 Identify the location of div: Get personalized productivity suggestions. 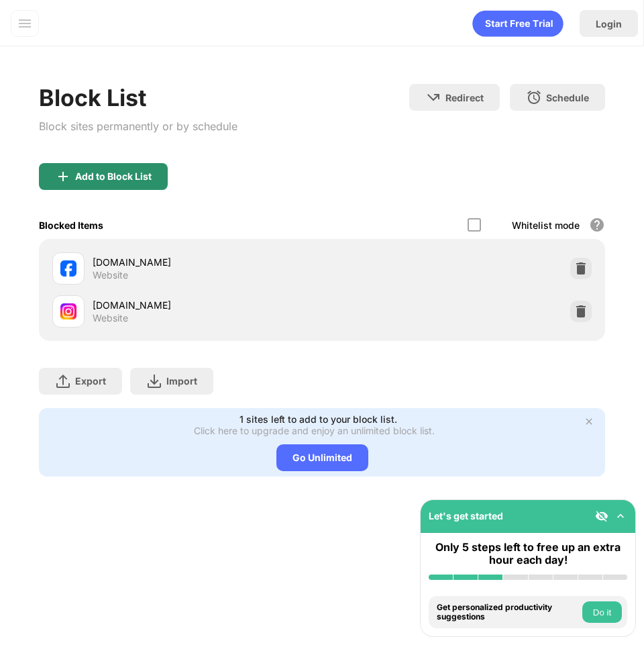
(508, 612).